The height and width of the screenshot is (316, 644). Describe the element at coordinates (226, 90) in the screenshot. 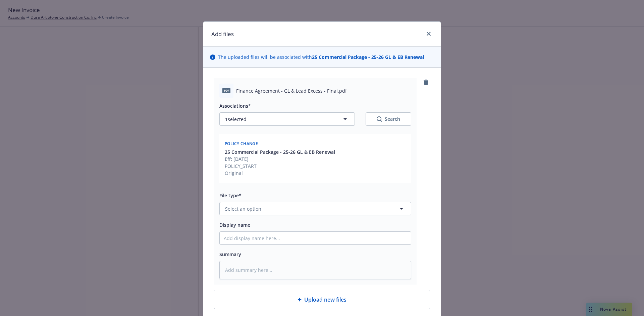

I see `span: pdf` at that location.